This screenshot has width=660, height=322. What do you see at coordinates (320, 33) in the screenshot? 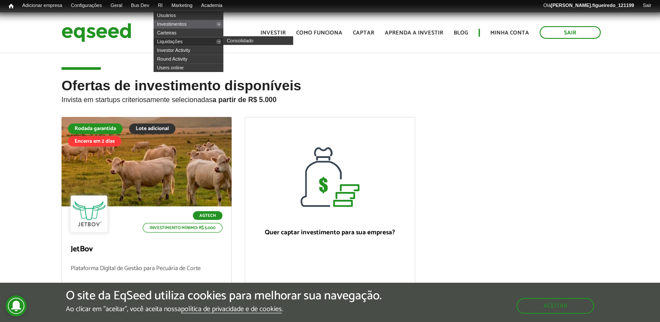
I see `a: Como funciona` at bounding box center [320, 33].